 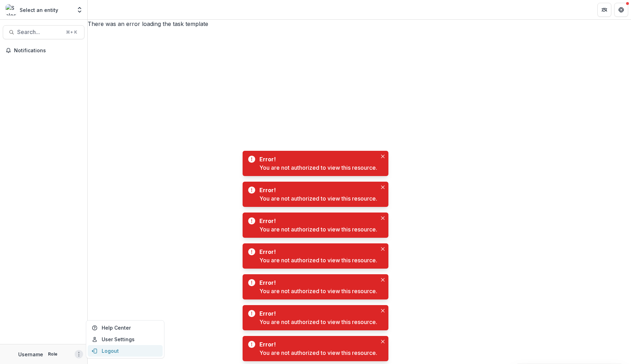 What do you see at coordinates (44, 32) in the screenshot?
I see `button: Search...` at bounding box center [44, 32].